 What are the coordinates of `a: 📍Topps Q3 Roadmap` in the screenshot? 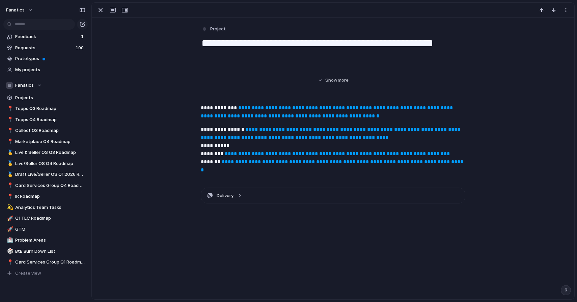 It's located at (46, 109).